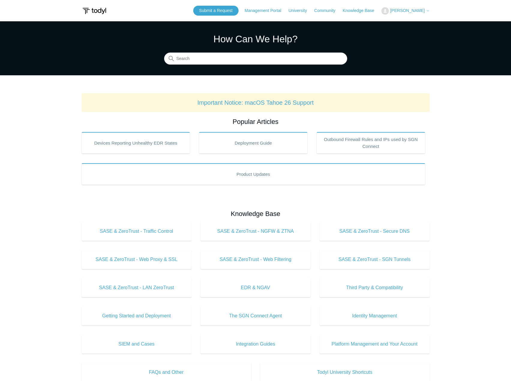 Image resolution: width=511 pixels, height=381 pixels. Describe the element at coordinates (256, 122) in the screenshot. I see `h2: Popular Articles` at that location.